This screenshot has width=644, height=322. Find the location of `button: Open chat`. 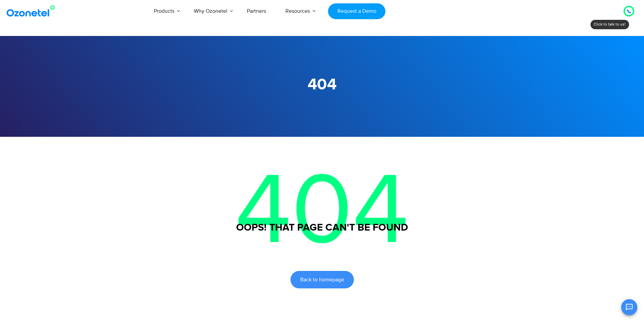

button: Open chat is located at coordinates (629, 307).